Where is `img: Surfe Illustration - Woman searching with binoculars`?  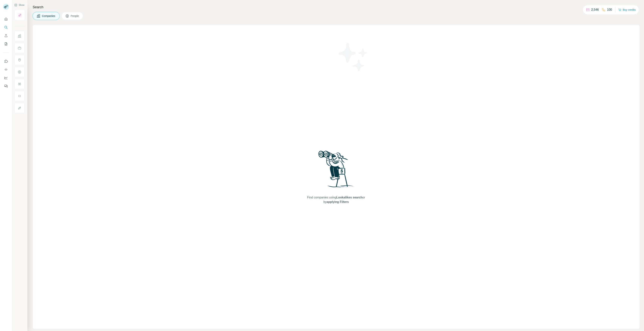
img: Surfe Illustration - Woman searching with binoculars is located at coordinates (336, 171).